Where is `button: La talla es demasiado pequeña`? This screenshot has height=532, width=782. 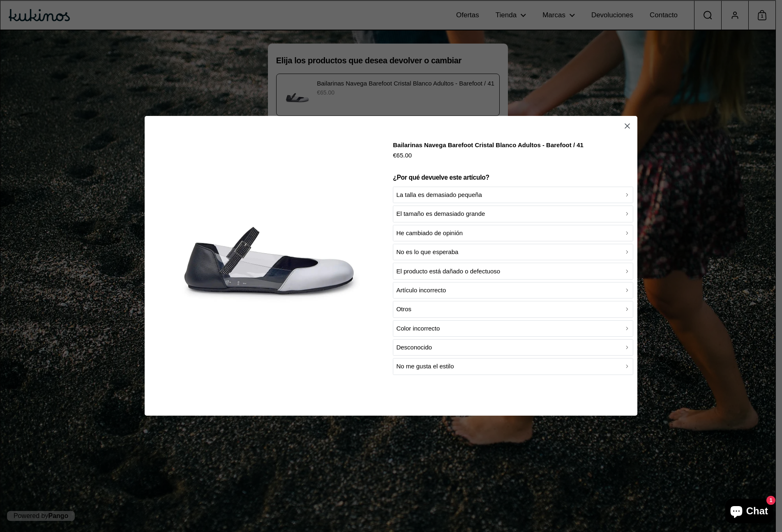 button: La talla es demasiado pequeña is located at coordinates (513, 195).